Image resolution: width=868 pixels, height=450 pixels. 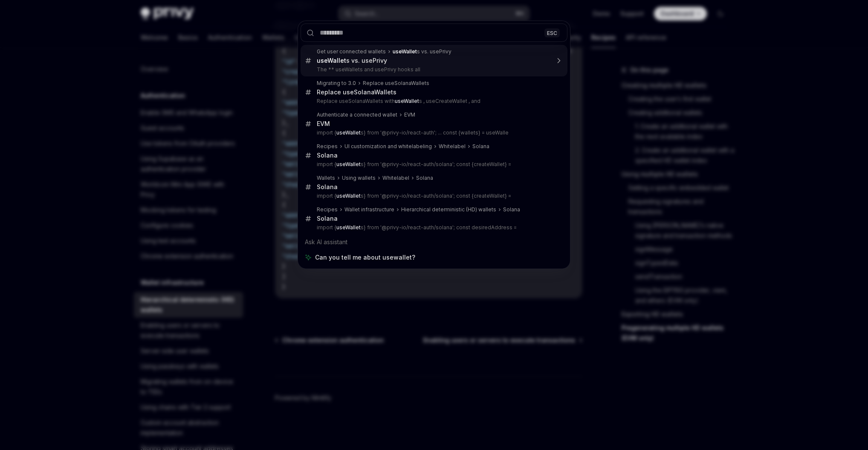 I want to click on span: Can you tell me about usewallet?, so click(x=365, y=257).